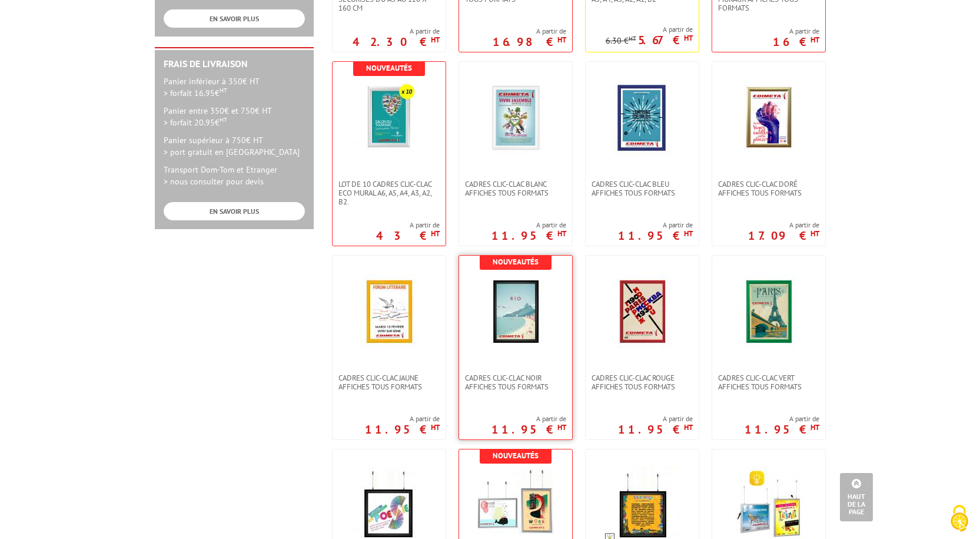 Image resolution: width=980 pixels, height=539 pixels. I want to click on img: Cadres clic-clac blanc affiches tous formats, so click(516, 117).